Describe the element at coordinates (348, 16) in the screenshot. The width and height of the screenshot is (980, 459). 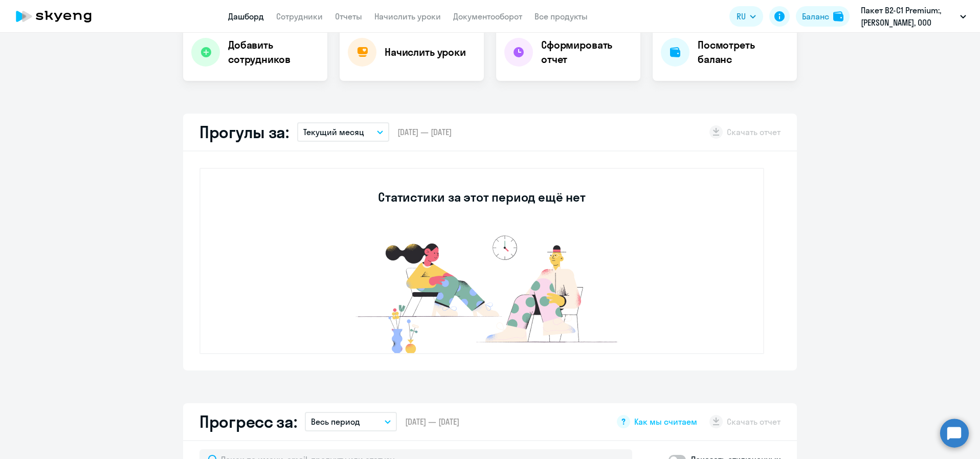
I see `a: Отчеты` at that location.